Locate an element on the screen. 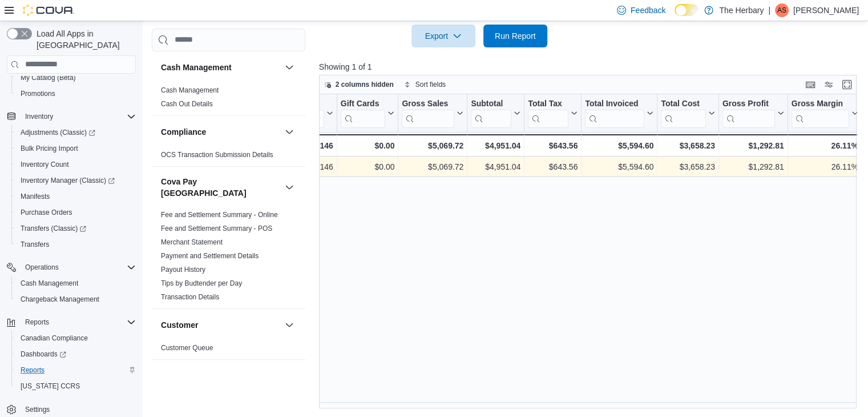 This screenshot has width=868, height=417. div: $1,292.81 is located at coordinates (753, 146).